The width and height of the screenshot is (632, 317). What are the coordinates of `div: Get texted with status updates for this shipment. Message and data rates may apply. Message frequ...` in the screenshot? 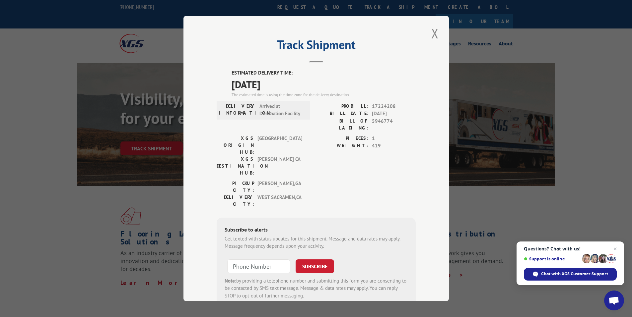 It's located at (316, 242).